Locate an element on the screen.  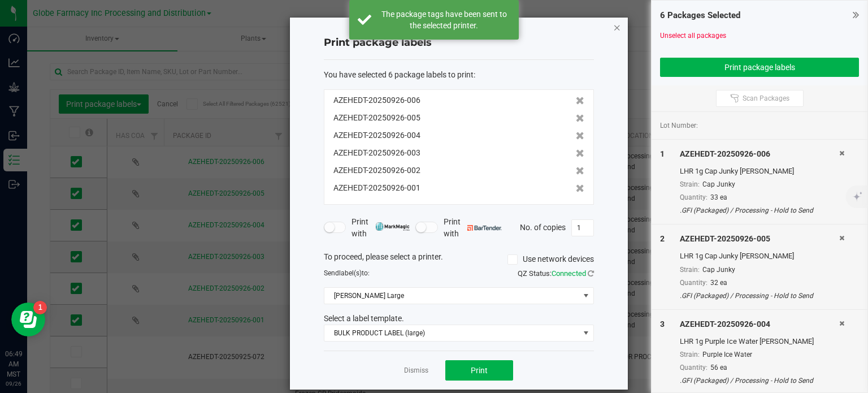
span: AZEHEDT-20250926-001 is located at coordinates (377, 188).